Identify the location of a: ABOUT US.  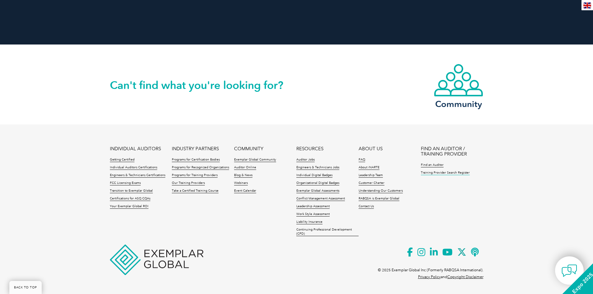
(370, 149).